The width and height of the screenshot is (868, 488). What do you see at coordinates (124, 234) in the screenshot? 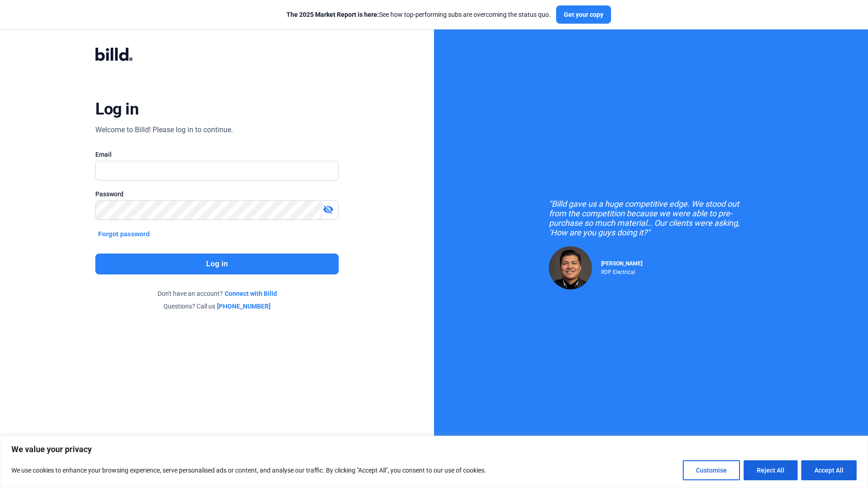
I see `button: Forgot password` at bounding box center [124, 234].